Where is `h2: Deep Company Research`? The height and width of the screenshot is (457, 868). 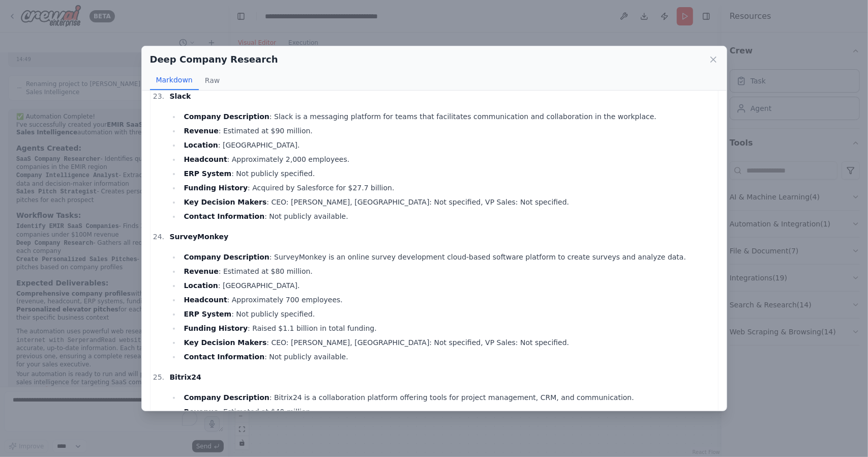
h2: Deep Company Research is located at coordinates (214, 60).